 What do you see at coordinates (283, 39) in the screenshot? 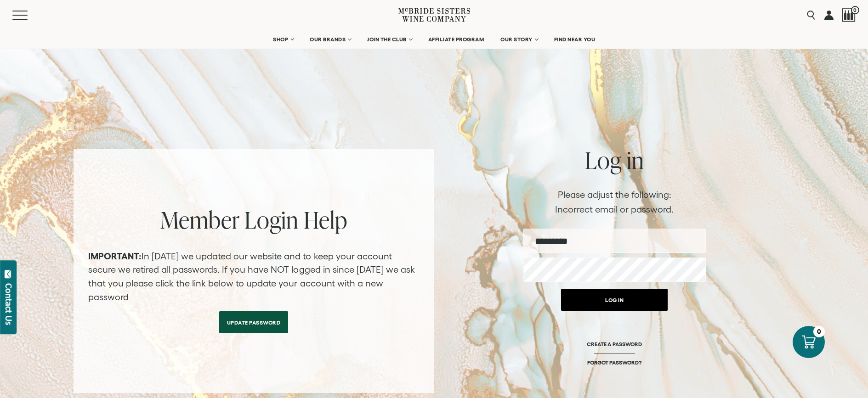
I see `a: SHOP` at bounding box center [283, 39].